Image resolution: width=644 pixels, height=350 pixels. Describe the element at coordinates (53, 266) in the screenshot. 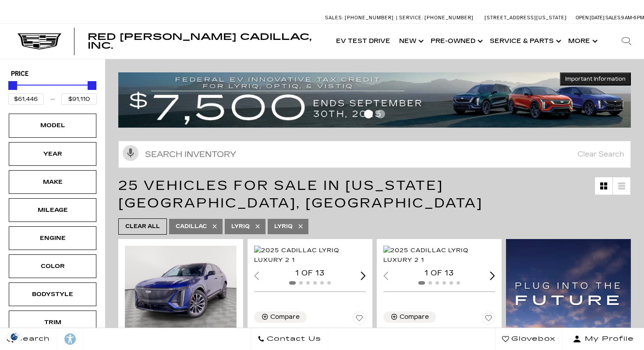

I see `div: ColorColor` at that location.